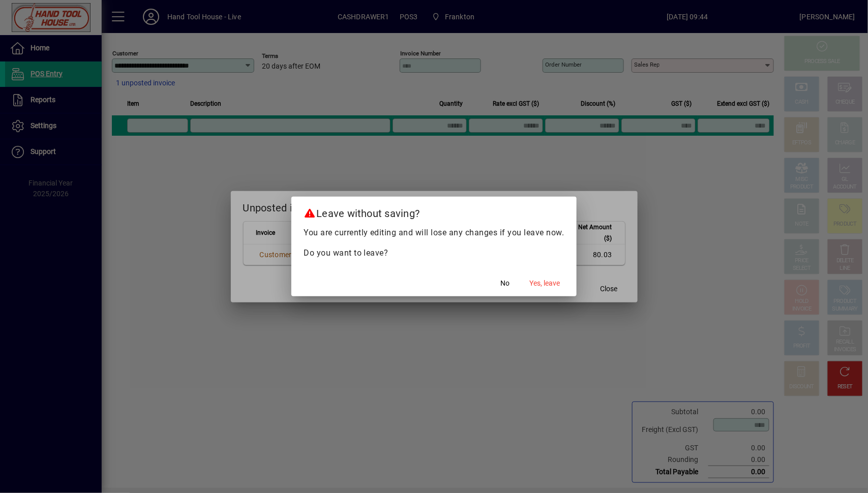 The image size is (868, 493). What do you see at coordinates (434, 232) in the screenshot?
I see `p: You are currently editing and will lose any changes if you leave now.` at bounding box center [434, 232].